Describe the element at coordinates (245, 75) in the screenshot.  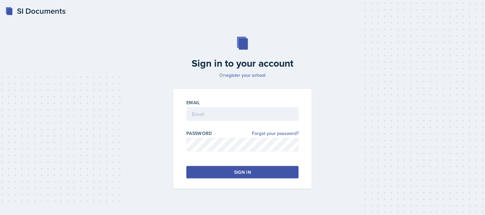
I see `a: register your school` at that location.